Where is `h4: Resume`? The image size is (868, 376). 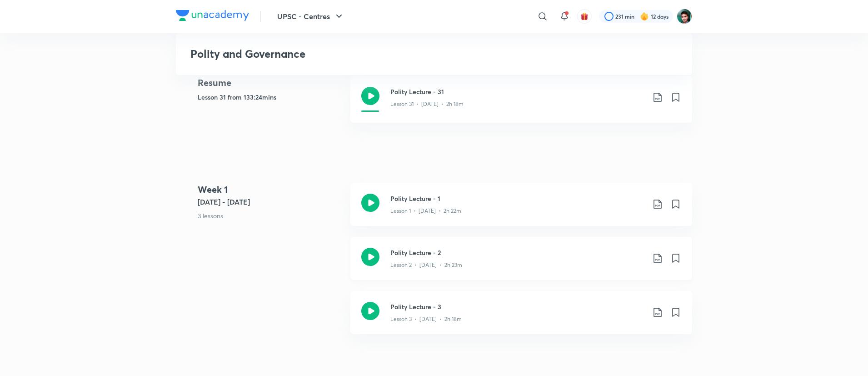 h4: Resume is located at coordinates (270, 83).